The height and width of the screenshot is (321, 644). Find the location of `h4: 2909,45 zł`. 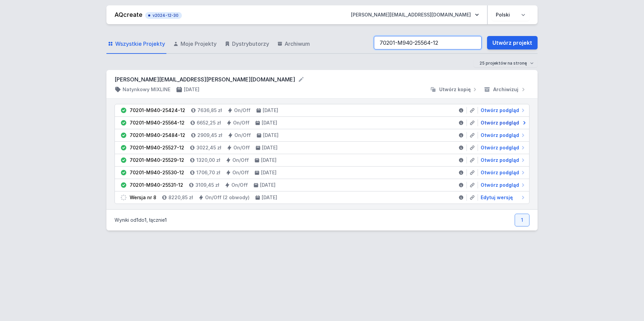

h4: 2909,45 zł is located at coordinates (210, 135).